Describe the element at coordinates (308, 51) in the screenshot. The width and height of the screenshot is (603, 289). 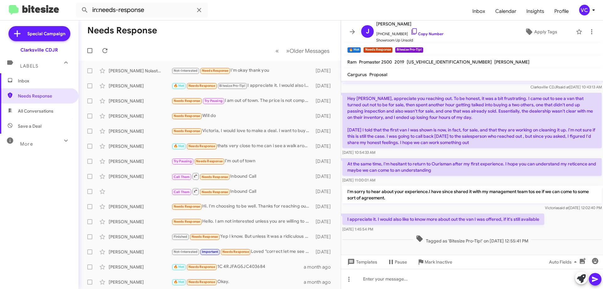
I see `button: Next` at that location.